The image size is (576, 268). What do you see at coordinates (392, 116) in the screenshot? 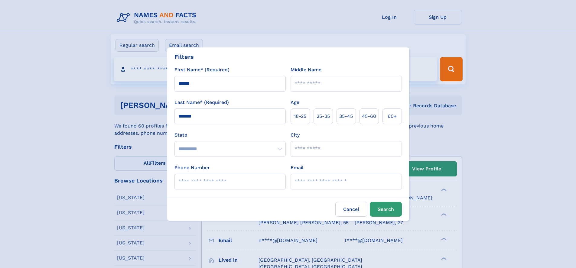
I see `span: 60+` at bounding box center [392, 116].